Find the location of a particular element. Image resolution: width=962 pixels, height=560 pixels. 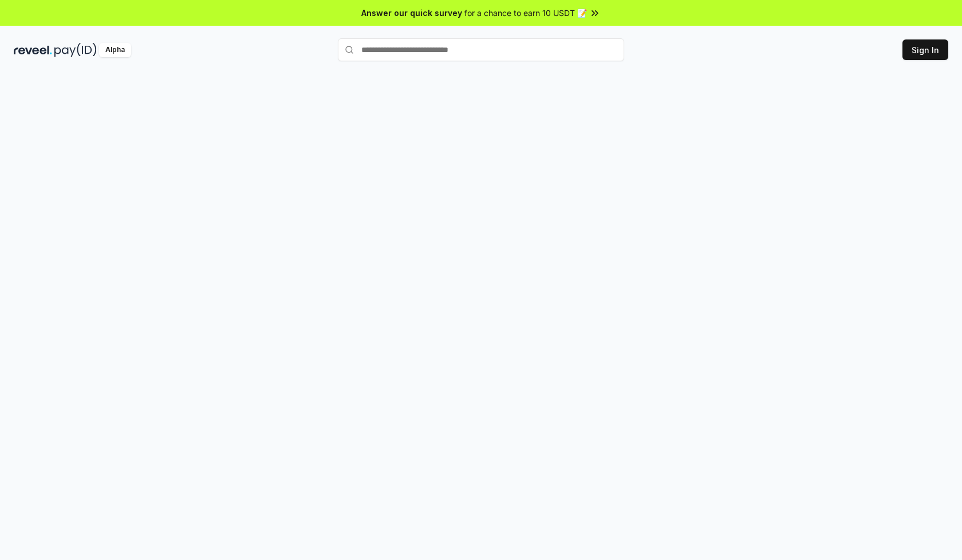

span: for a chance to earn 10 USDT 📝 is located at coordinates (526, 13).